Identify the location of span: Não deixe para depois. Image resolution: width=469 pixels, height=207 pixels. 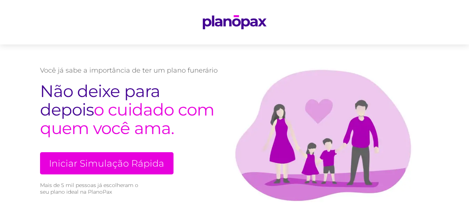
(100, 100).